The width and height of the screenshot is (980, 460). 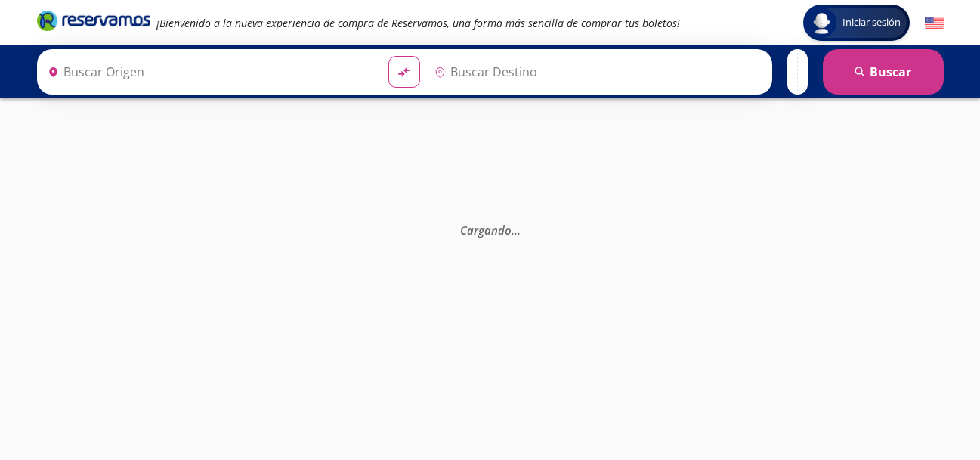 I want to click on input: Buscar Destino, so click(x=596, y=72).